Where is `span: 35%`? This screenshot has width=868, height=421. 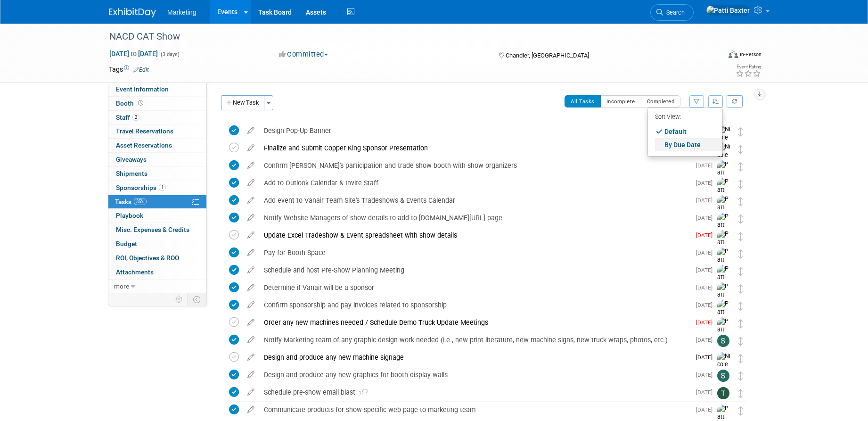
span: 35% is located at coordinates (140, 201).